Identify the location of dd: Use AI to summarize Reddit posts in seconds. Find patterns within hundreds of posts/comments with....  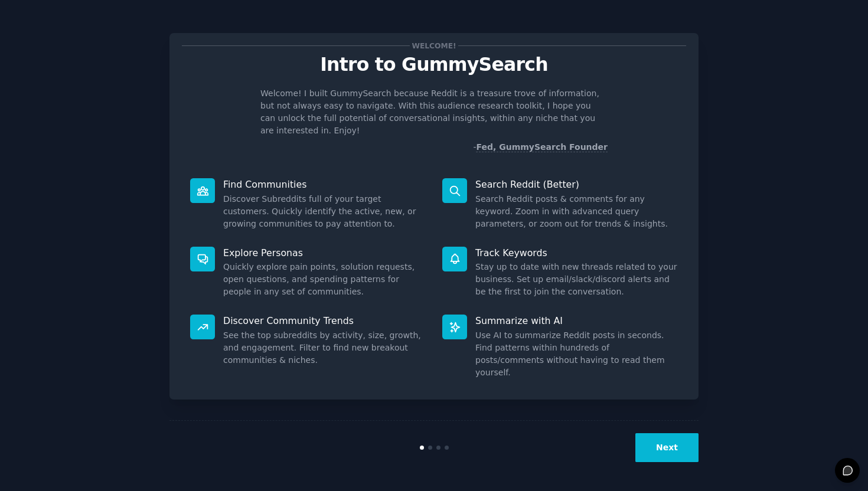
(576, 354).